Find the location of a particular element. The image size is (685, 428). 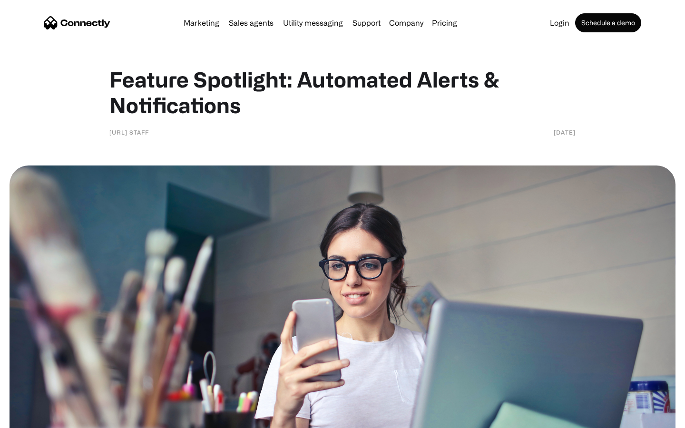

a: Marketing is located at coordinates (201, 23).